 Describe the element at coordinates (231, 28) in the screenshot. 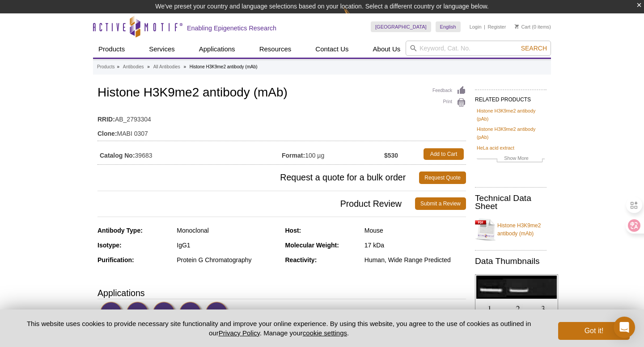

I see `h2: Enabling Epigenetics Research` at that location.